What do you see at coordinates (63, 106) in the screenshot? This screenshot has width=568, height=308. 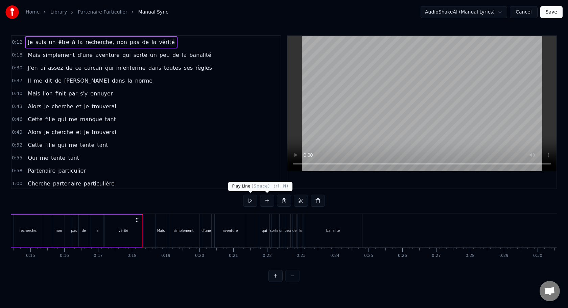 I see `span: cherche` at bounding box center [63, 106].